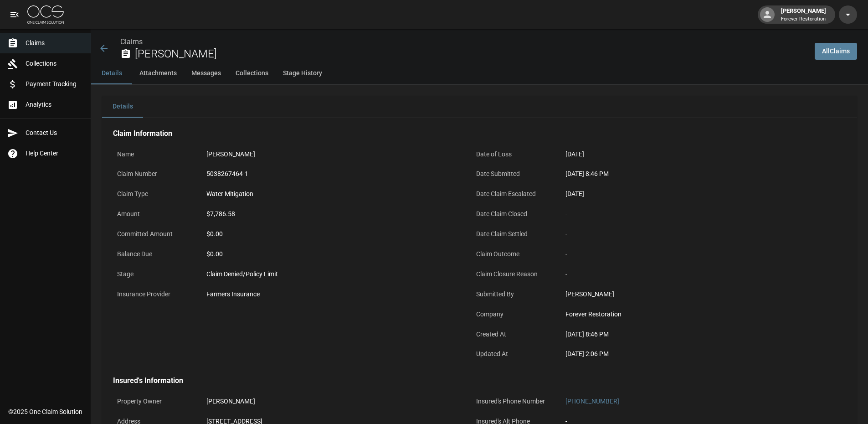 This screenshot has height=424, width=868. Describe the element at coordinates (332, 294) in the screenshot. I see `div: Farmers Insurance` at that location.